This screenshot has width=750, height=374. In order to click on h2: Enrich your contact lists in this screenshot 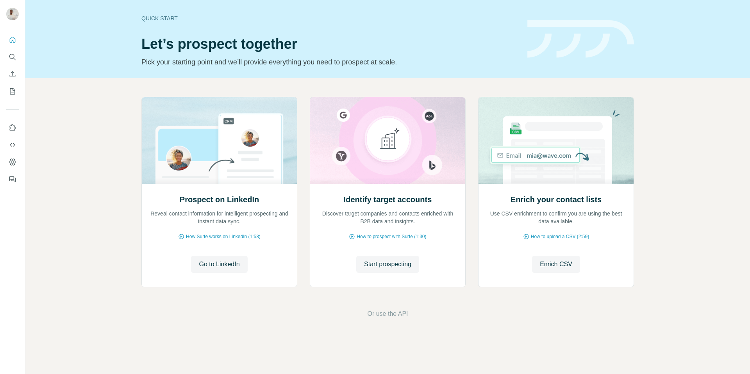, I will do `click(556, 200)`.